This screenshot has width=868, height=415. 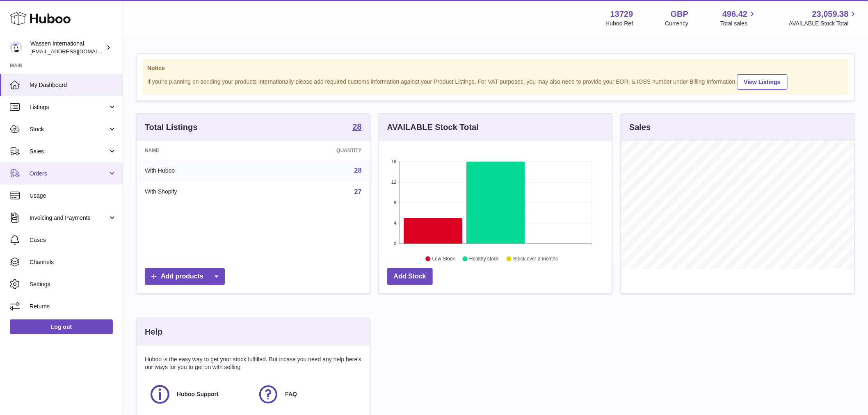 What do you see at coordinates (734, 14) in the screenshot?
I see `span: 496.42` at bounding box center [734, 14].